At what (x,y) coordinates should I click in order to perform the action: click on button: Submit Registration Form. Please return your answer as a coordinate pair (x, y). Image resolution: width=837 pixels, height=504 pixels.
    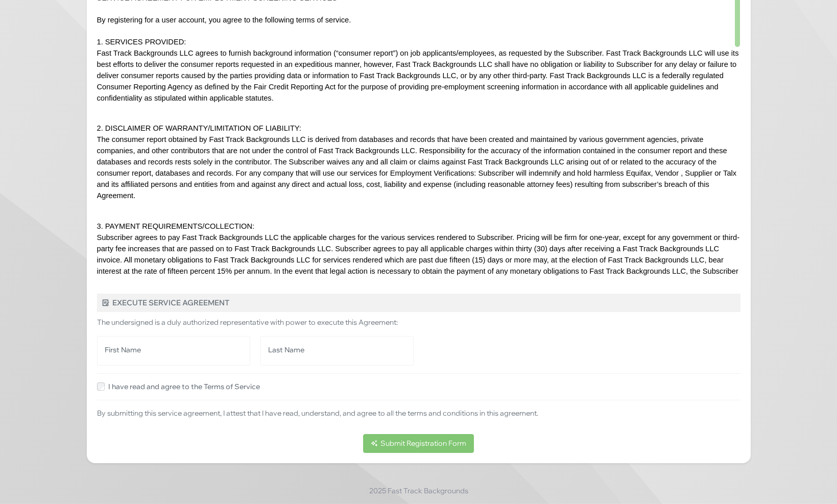
    Looking at the image, I should click on (419, 443).